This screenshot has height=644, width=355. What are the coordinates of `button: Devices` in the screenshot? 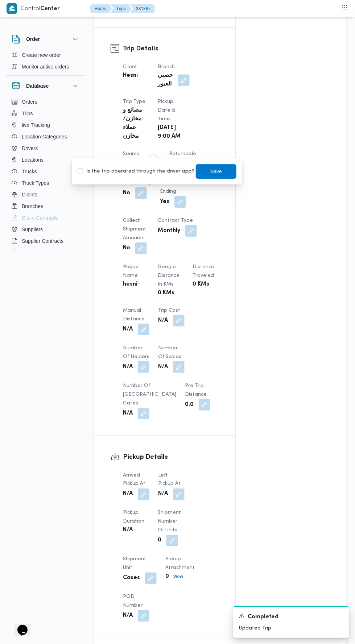 It's located at (46, 253).